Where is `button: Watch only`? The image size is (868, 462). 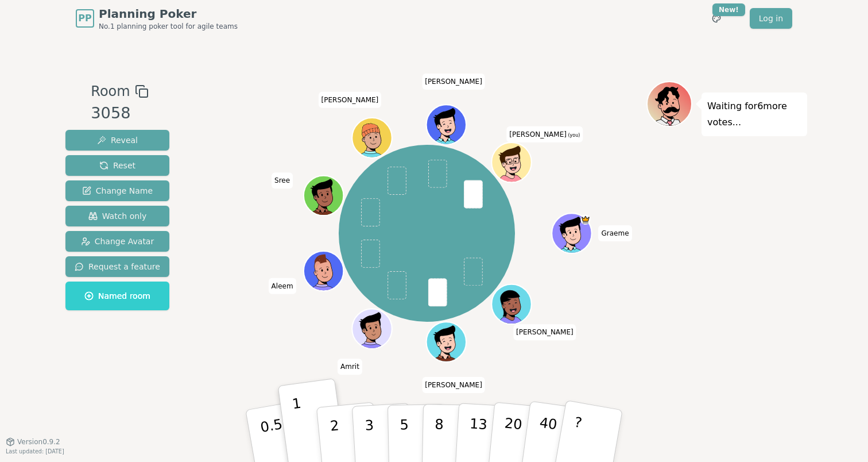
button: Watch only is located at coordinates (117, 216).